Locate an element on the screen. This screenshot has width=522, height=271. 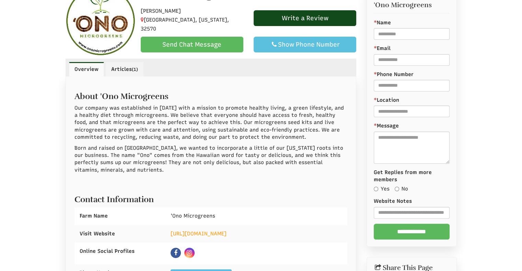
ul: Profile Tabs is located at coordinates (211, 68).